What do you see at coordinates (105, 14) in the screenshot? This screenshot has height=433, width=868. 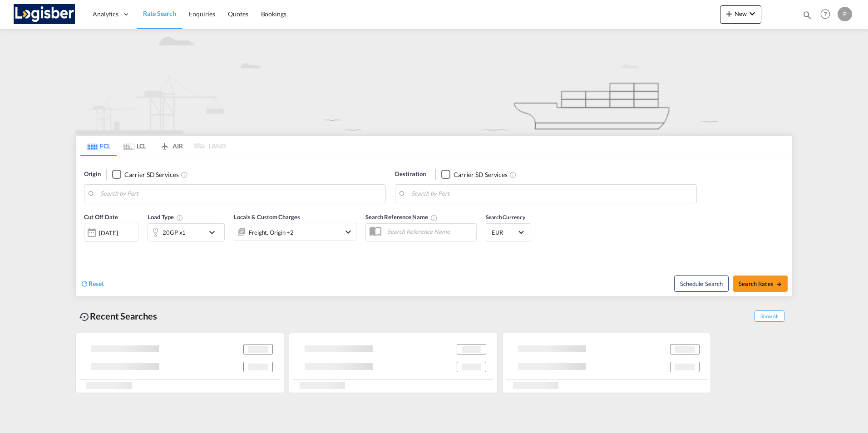 I see `span: Analytics` at bounding box center [105, 14].